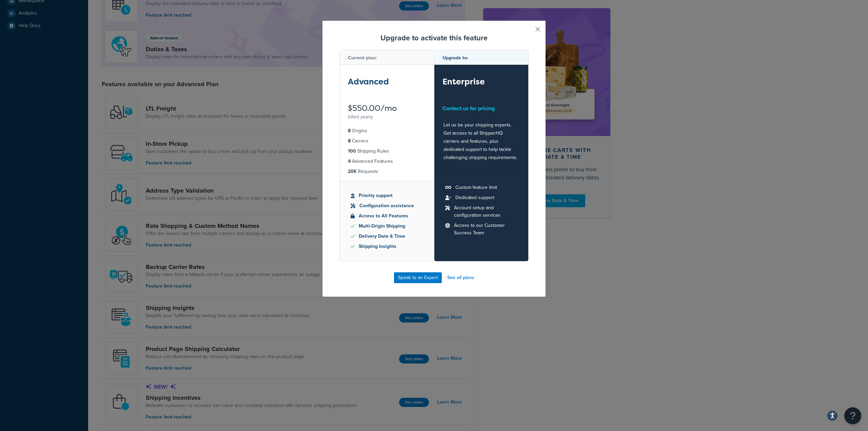 This screenshot has height=431, width=868. I want to click on li: Shipping Rules, so click(386, 151).